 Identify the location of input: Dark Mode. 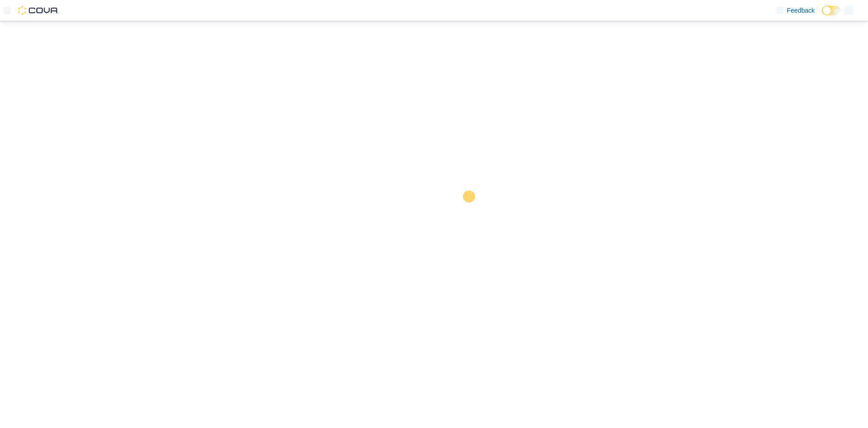
(832, 10).